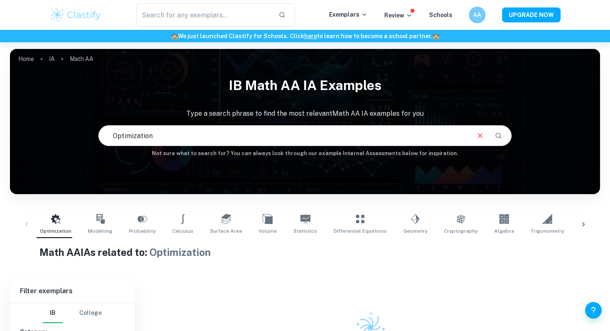 The height and width of the screenshot is (331, 610). Describe the element at coordinates (504, 231) in the screenshot. I see `span: Algebra` at that location.